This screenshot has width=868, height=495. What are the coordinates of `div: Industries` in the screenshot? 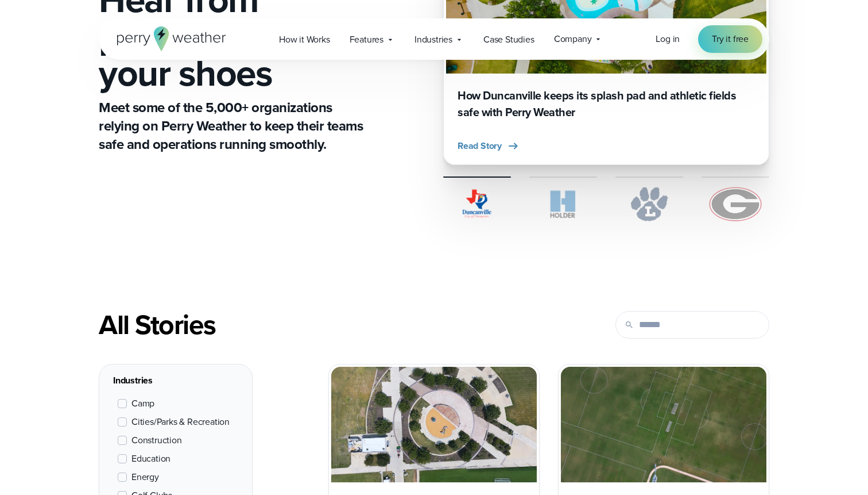 It's located at (176, 380).